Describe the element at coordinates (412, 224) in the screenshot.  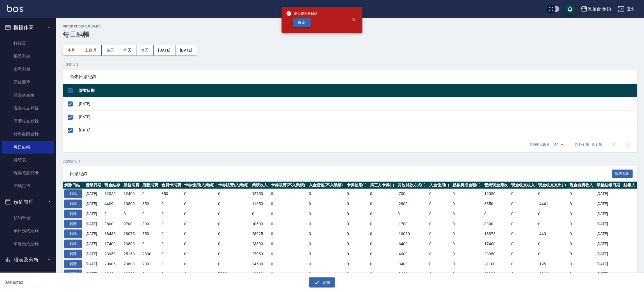
I see `td: -1700` at that location.